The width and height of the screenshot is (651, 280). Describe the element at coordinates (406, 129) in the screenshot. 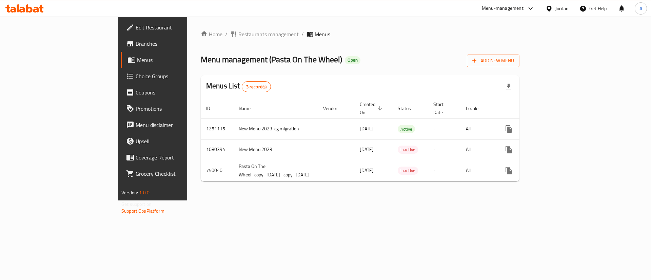

I see `div: Active` at that location.